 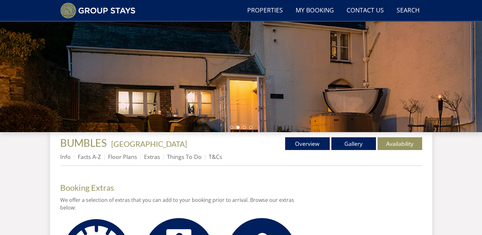 What do you see at coordinates (89, 157) in the screenshot?
I see `a: Facts A-Z` at bounding box center [89, 157].